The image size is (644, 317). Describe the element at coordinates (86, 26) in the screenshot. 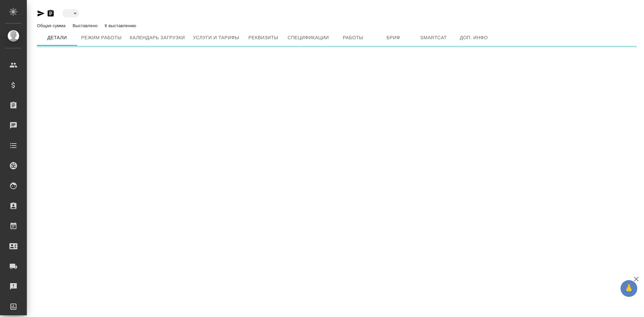

I see `p: Выставлено` at that location.